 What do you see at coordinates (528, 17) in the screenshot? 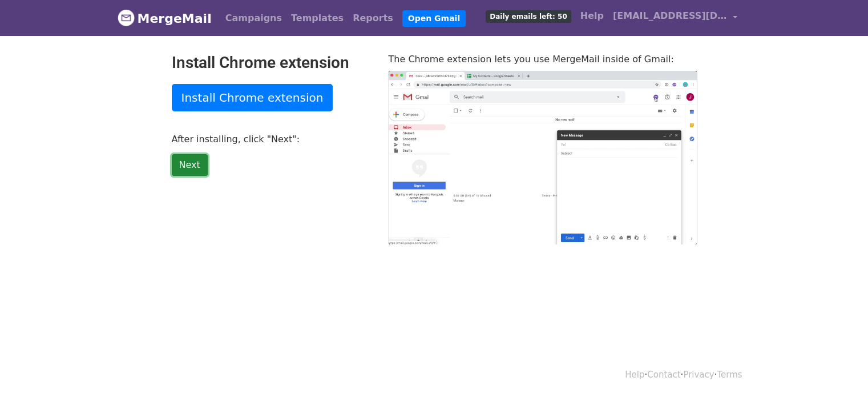
I see `span: Daily emails left: 50` at bounding box center [528, 17].